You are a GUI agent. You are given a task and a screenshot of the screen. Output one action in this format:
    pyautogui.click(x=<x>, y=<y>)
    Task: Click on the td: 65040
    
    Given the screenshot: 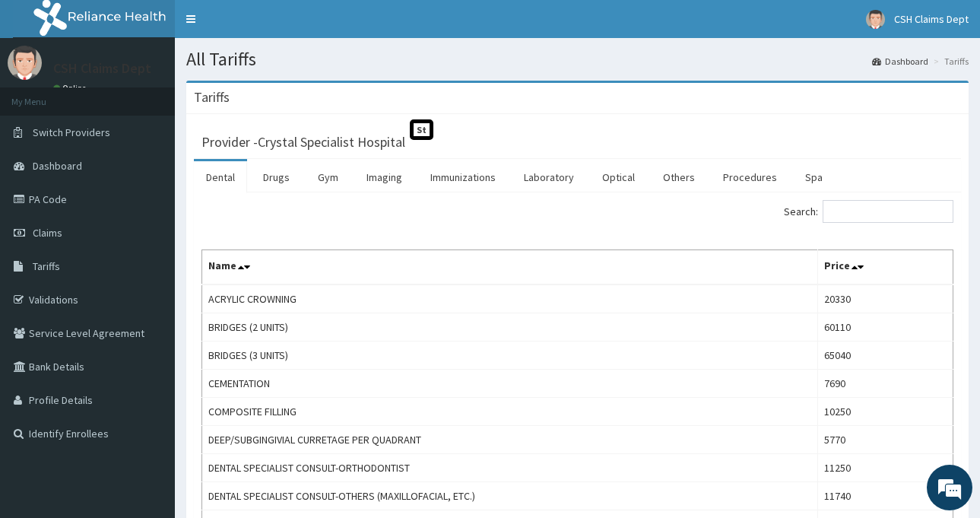 What is the action you would take?
    pyautogui.click(x=885, y=355)
    